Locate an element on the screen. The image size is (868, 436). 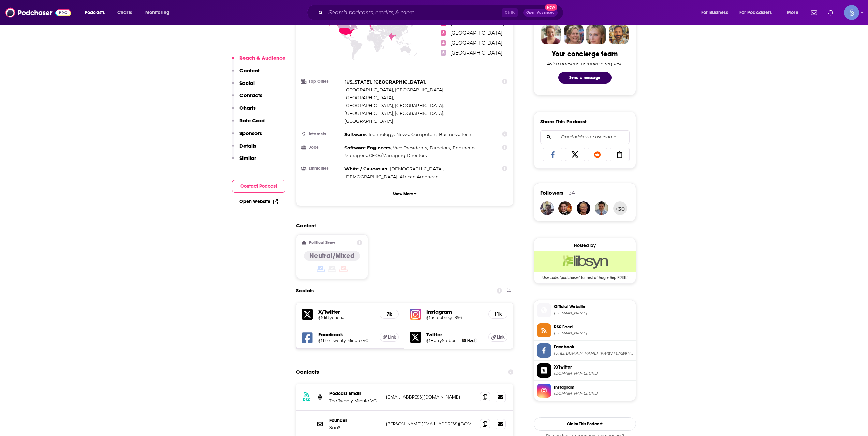
button: Sponsors is located at coordinates (247, 136).